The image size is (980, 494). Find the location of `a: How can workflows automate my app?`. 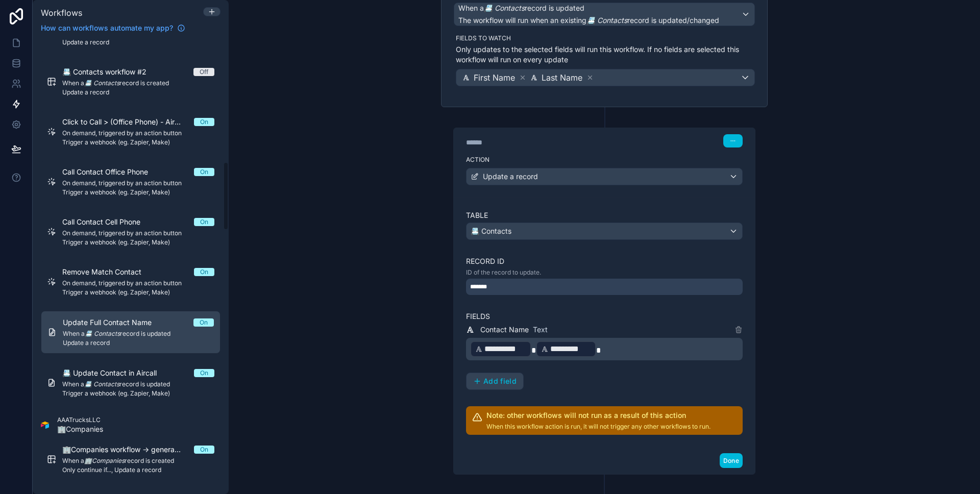

a: How can workflows automate my app? is located at coordinates (113, 28).